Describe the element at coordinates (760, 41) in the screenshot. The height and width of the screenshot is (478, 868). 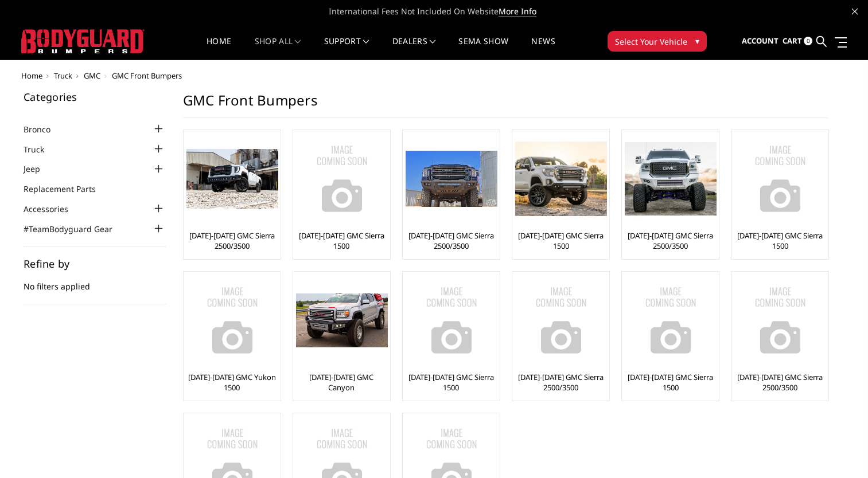
I see `a: Account` at that location.